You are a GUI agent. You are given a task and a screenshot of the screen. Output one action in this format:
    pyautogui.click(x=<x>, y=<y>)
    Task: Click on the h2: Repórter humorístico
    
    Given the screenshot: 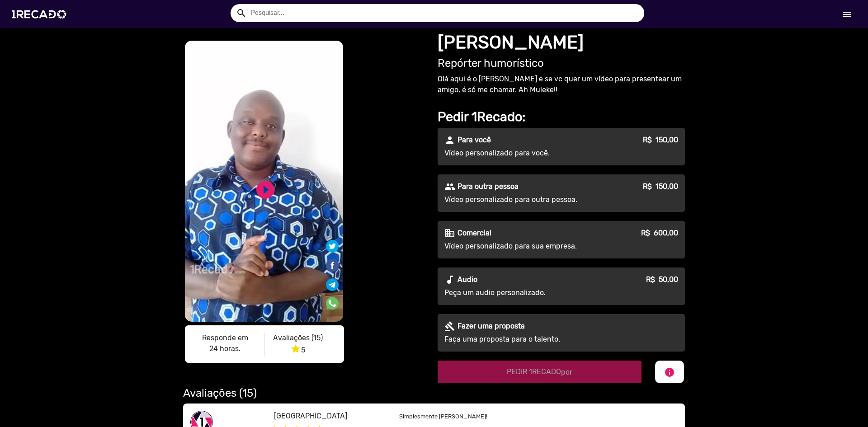 What is the action you would take?
    pyautogui.click(x=561, y=63)
    